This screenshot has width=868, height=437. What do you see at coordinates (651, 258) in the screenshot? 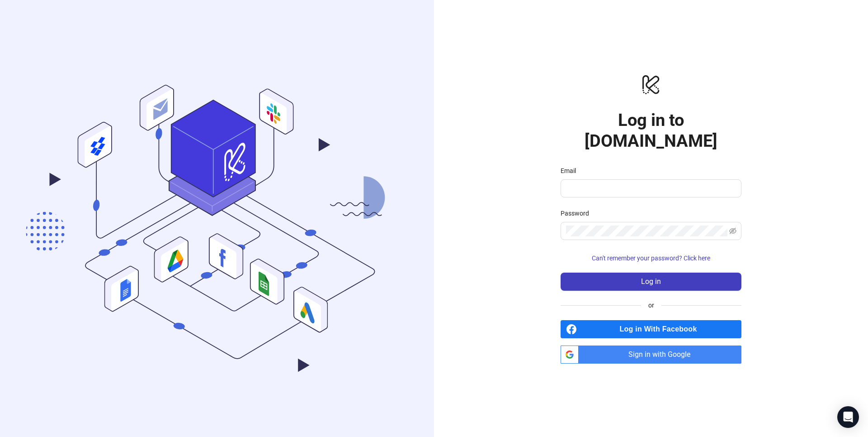
I see `a: Can't remember your password? Click here` at bounding box center [651, 258].